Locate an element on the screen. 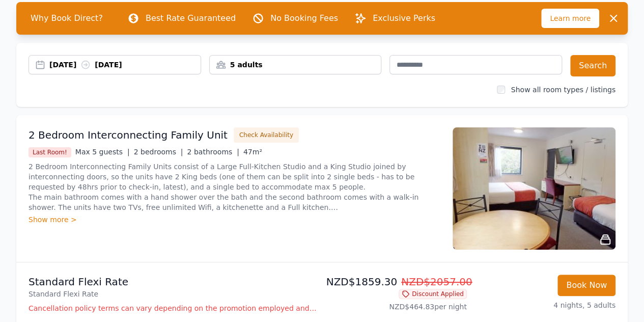 Image resolution: width=644 pixels, height=322 pixels. p: Exclusive Perks is located at coordinates (404, 19).